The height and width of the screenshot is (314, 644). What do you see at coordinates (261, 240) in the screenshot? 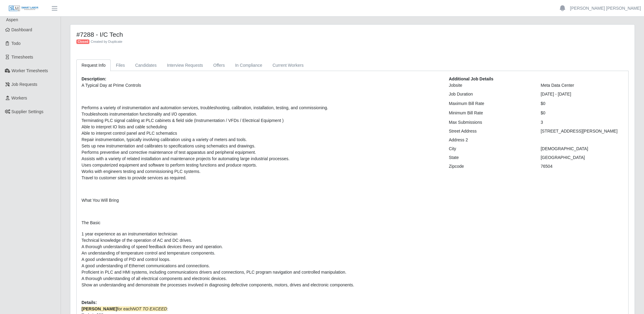
I see `li: Technical knowledge of the operation of AC and DC drives.` at bounding box center [261, 240].